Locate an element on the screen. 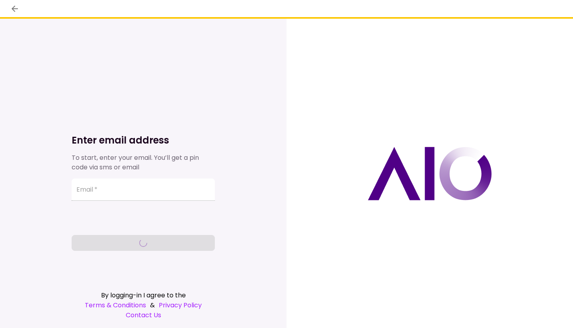  img: AIO logo is located at coordinates (430, 173).